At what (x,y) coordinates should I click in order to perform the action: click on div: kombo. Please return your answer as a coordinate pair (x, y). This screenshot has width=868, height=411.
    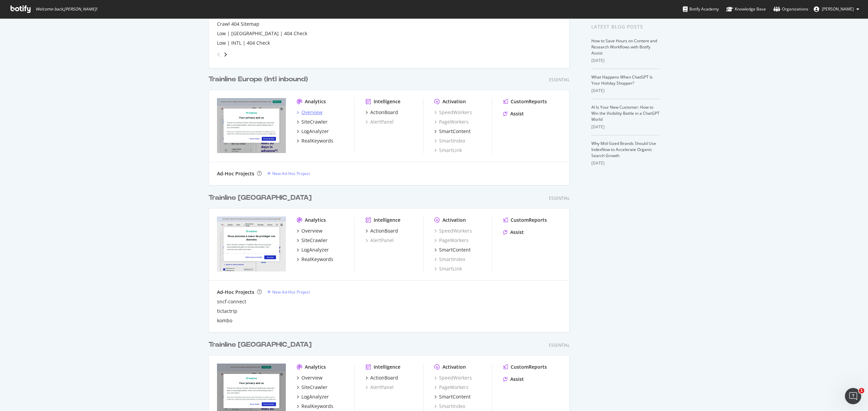
    Looking at the image, I should click on (224, 321).